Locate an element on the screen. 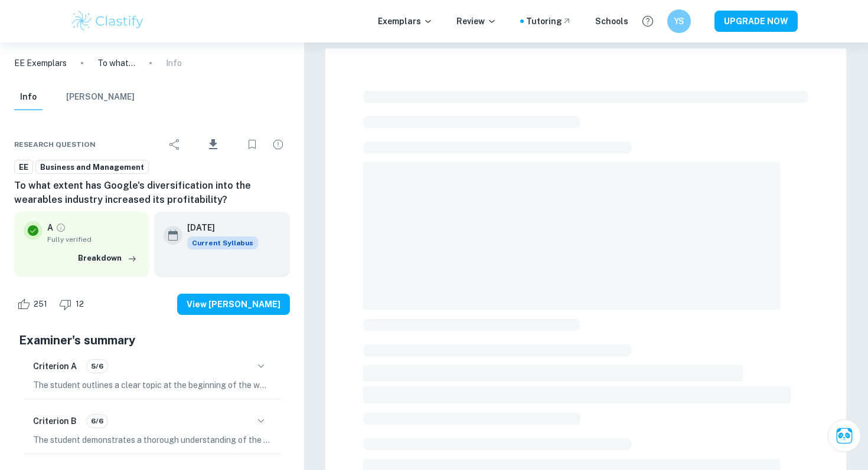  span: 6/6 is located at coordinates (97, 422).